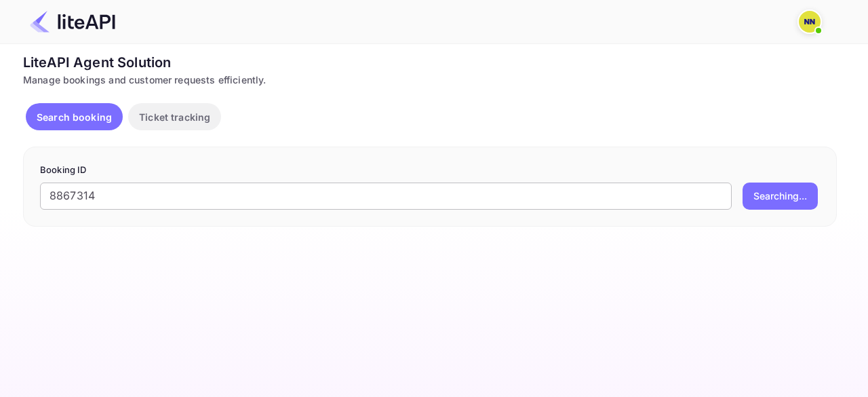 This screenshot has width=868, height=397. I want to click on p: Search booking, so click(74, 117).